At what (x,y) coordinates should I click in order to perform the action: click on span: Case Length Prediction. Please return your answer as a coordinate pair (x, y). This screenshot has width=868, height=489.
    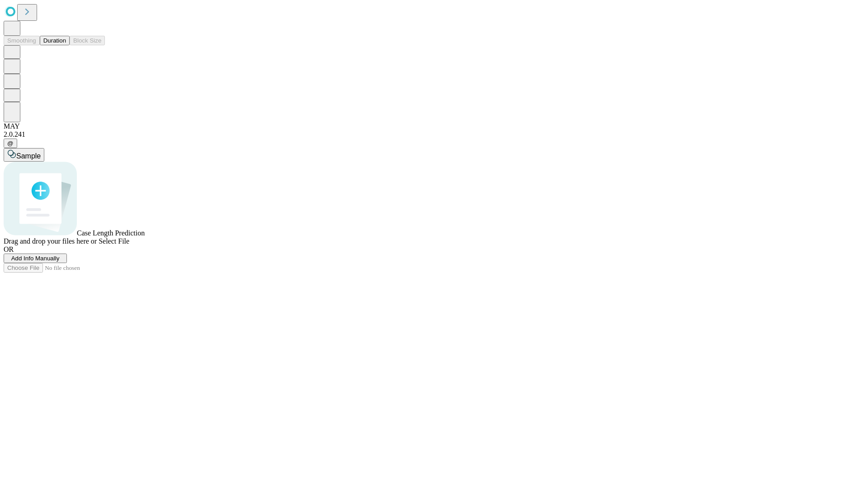
    Looking at the image, I should click on (111, 232).